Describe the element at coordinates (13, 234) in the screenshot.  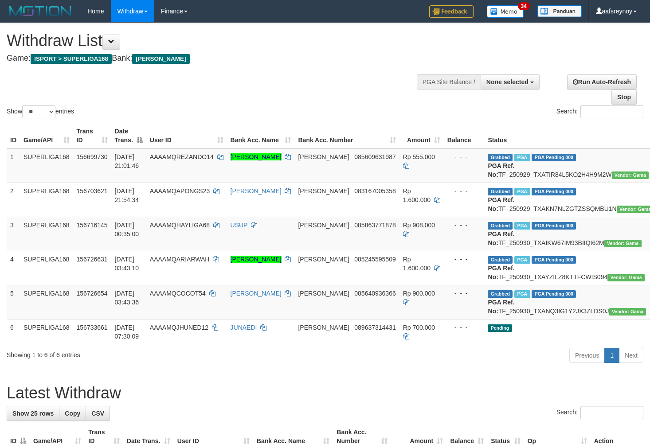
I see `td: 3` at that location.